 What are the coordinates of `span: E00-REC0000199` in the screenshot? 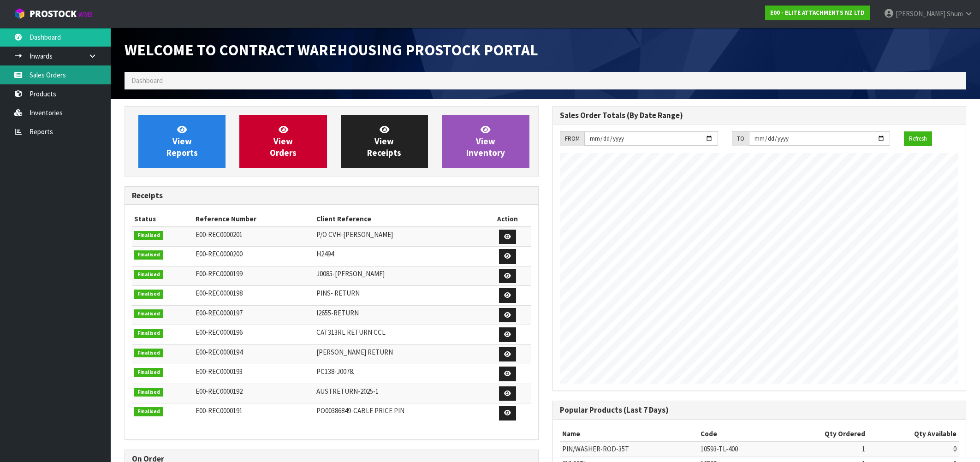 It's located at (219, 273).